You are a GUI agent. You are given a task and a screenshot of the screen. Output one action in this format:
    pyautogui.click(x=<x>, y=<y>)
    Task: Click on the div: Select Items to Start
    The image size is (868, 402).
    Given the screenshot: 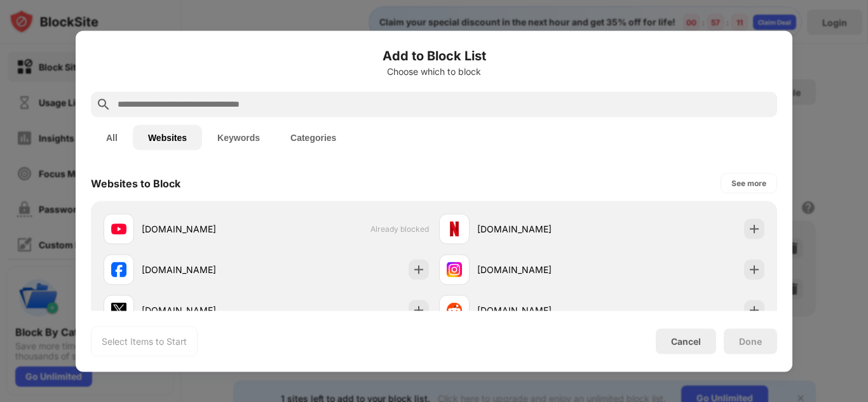 What is the action you would take?
    pyautogui.click(x=144, y=341)
    